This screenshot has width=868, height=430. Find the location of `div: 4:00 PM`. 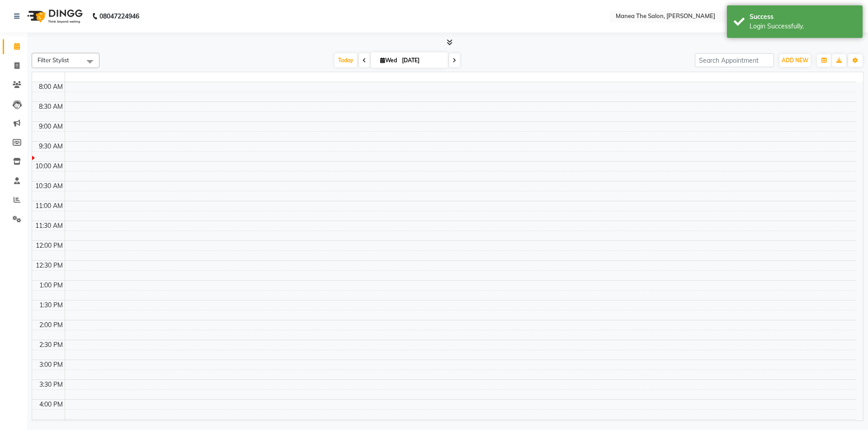

div: 4:00 PM is located at coordinates (51, 404).